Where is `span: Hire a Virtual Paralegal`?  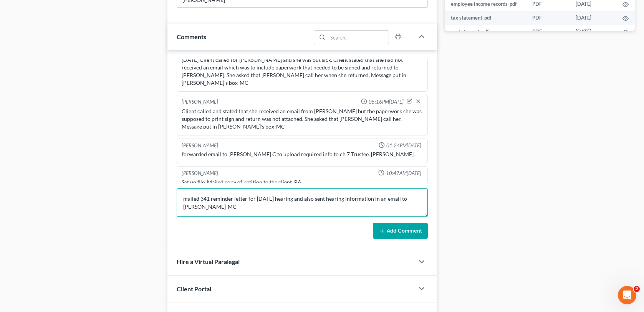 span: Hire a Virtual Paralegal is located at coordinates (208, 261).